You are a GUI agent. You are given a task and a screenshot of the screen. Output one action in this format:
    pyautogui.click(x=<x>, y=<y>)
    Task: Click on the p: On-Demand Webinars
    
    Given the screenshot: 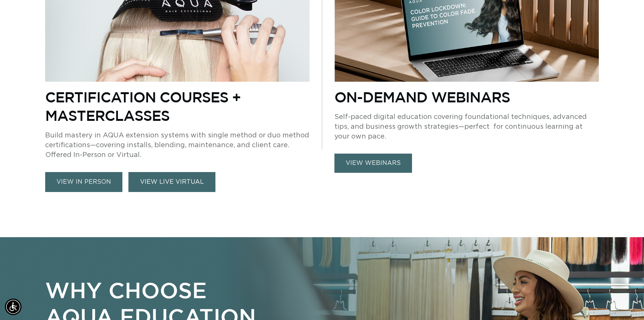 What is the action you would take?
    pyautogui.click(x=467, y=97)
    